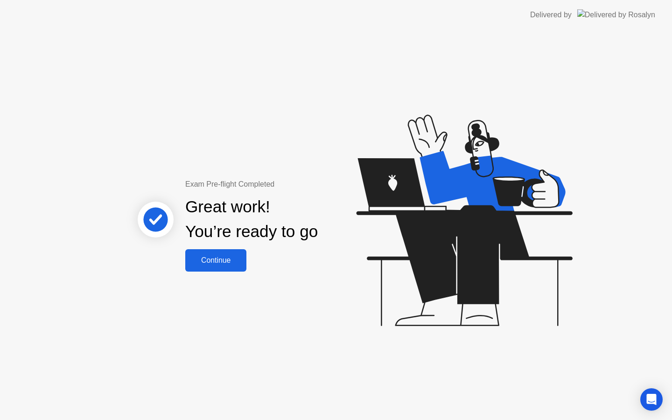  I want to click on div: Exam Pre-flight Completed, so click(282, 184).